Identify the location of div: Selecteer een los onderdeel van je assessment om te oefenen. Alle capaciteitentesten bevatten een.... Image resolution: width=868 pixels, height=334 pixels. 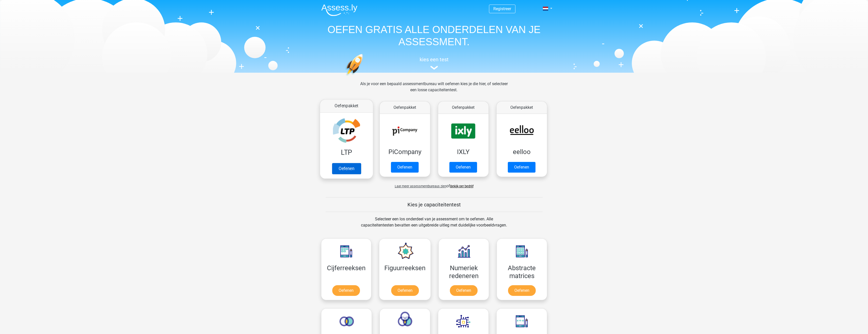
(434, 225).